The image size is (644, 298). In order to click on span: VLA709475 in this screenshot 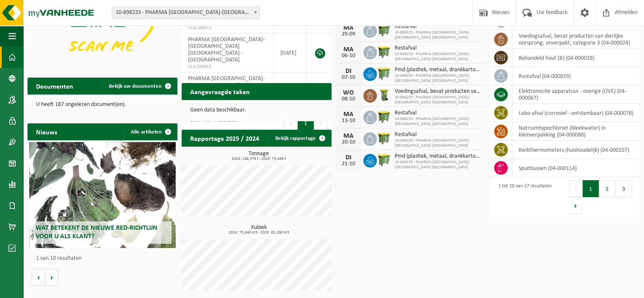, I will do `click(227, 28)`.